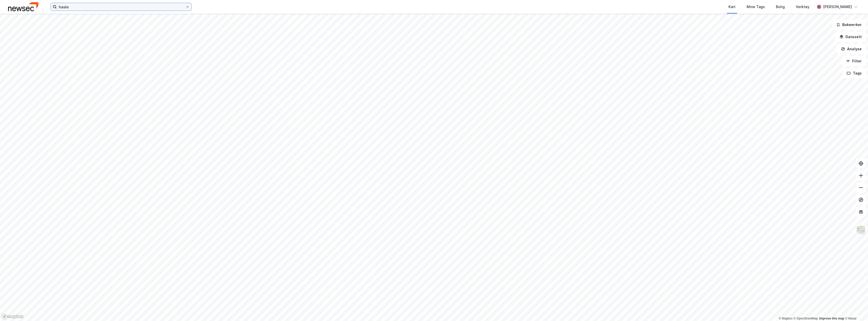 This screenshot has width=868, height=321. I want to click on button: Tags, so click(854, 73).